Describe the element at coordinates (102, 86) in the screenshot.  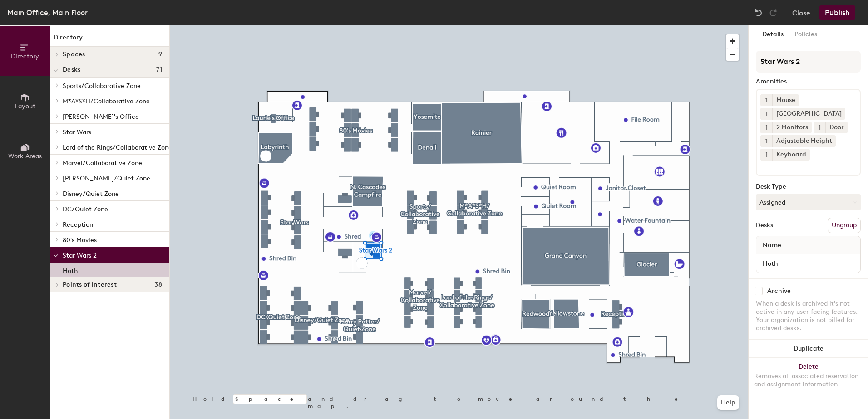
I see `span: Sports/Collaborative Zone` at that location.